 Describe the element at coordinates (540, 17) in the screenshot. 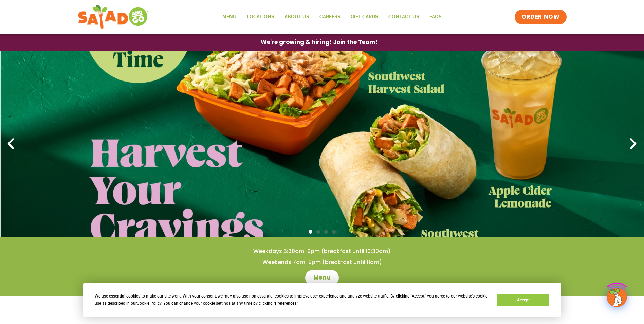

I see `a: ORDER NOW` at that location.